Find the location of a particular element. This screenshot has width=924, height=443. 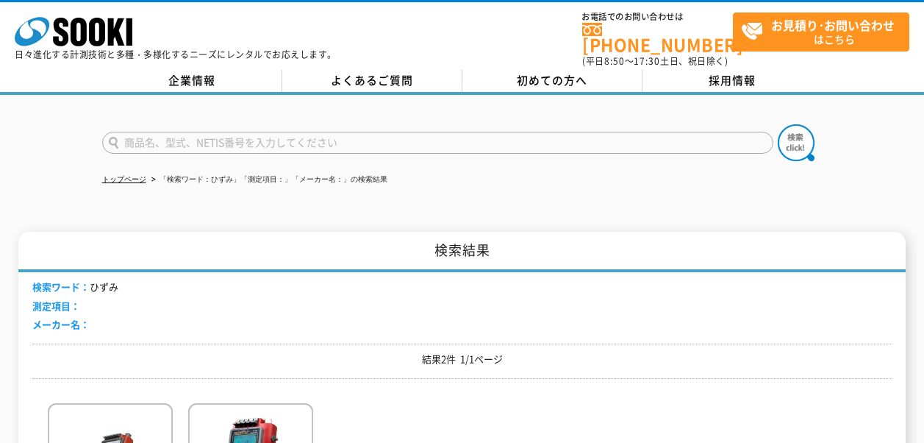

li: 「検索ワード：ひずみ」「測定項目：」「メーカー名：」の検索結果 is located at coordinates (268, 179).